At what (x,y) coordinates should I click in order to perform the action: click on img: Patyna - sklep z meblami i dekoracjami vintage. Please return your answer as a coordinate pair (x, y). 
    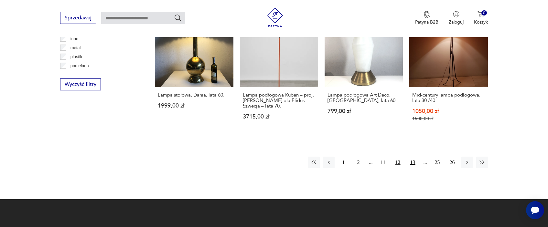
    Looking at the image, I should click on (275, 17).